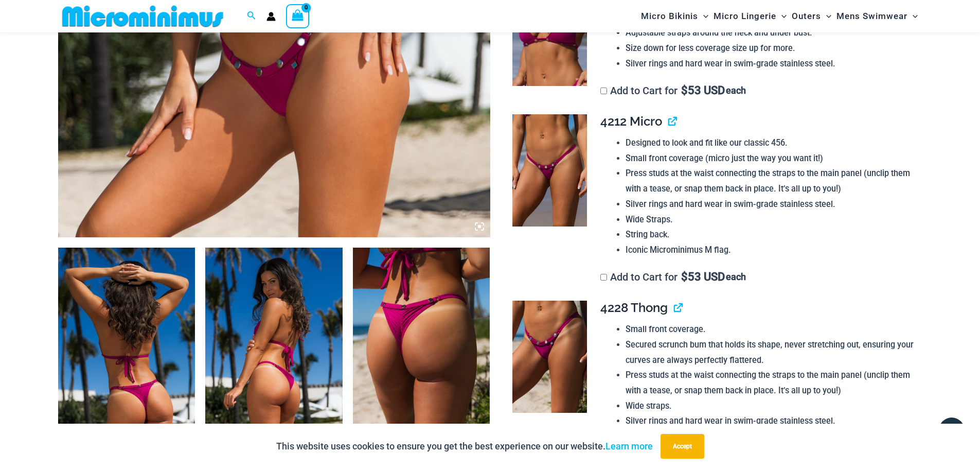 The image size is (980, 469). Describe the element at coordinates (770, 48) in the screenshot. I see `li: Size down for less coverage size up for more.` at that location.